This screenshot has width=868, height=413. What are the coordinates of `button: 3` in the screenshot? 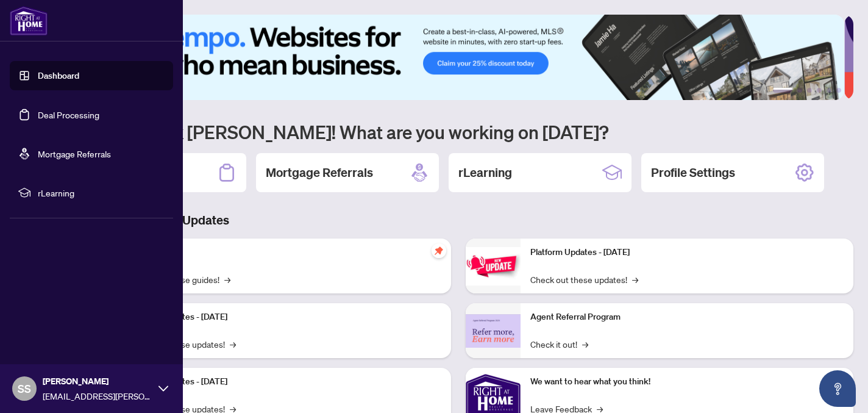 It's located at (810, 90).